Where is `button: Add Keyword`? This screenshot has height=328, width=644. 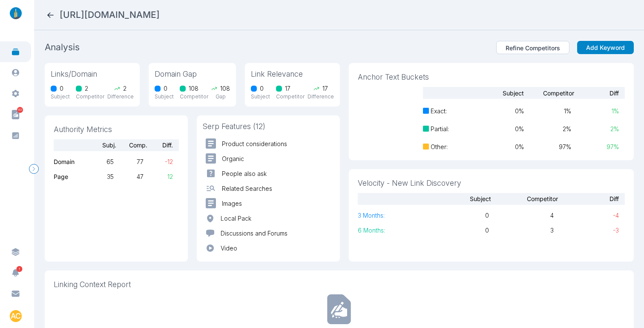 button: Add Keyword is located at coordinates (605, 48).